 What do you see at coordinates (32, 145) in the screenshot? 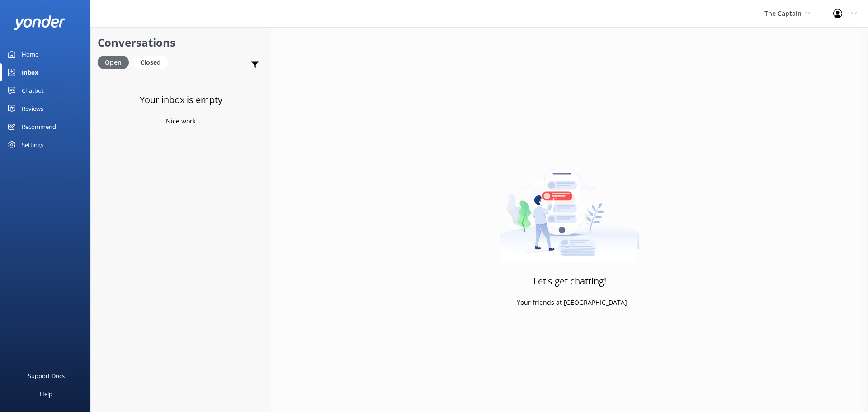
I see `div: Settings` at bounding box center [32, 145].